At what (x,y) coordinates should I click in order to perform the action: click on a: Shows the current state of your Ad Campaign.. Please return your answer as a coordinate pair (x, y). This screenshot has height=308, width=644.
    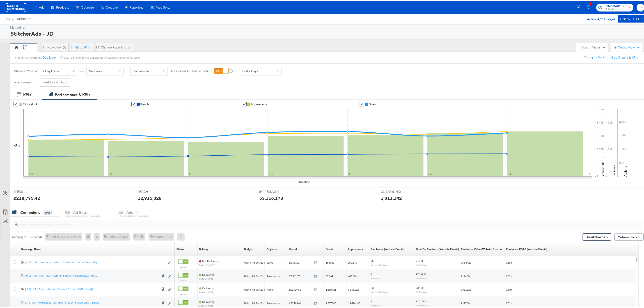
    Looking at the image, I should click on (181, 248).